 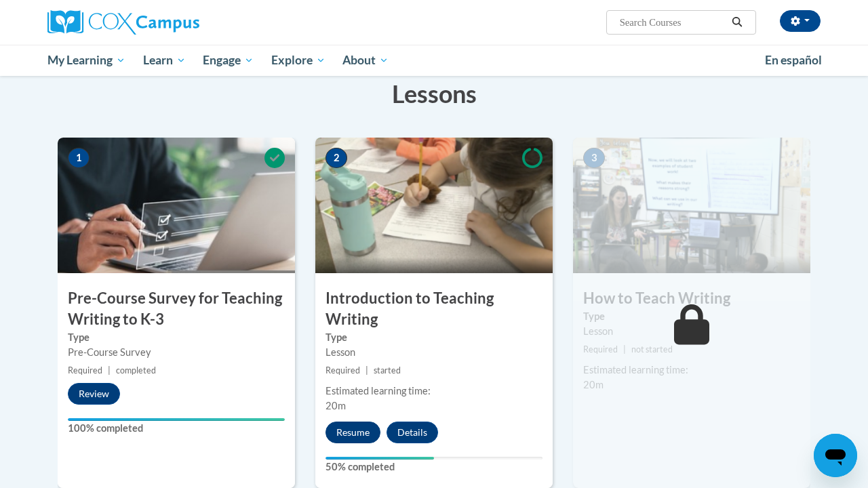 What do you see at coordinates (176, 353) in the screenshot?
I see `div: Pre-Course Survey` at bounding box center [176, 353].